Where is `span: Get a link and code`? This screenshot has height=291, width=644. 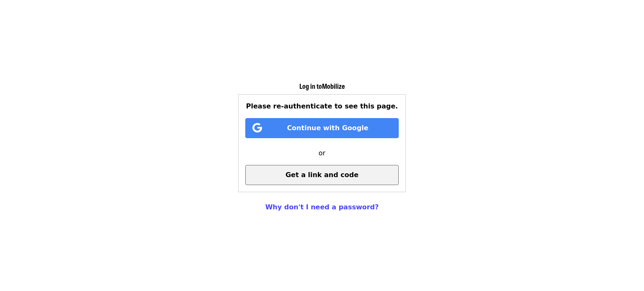 span: Get a link and code is located at coordinates (322, 175).